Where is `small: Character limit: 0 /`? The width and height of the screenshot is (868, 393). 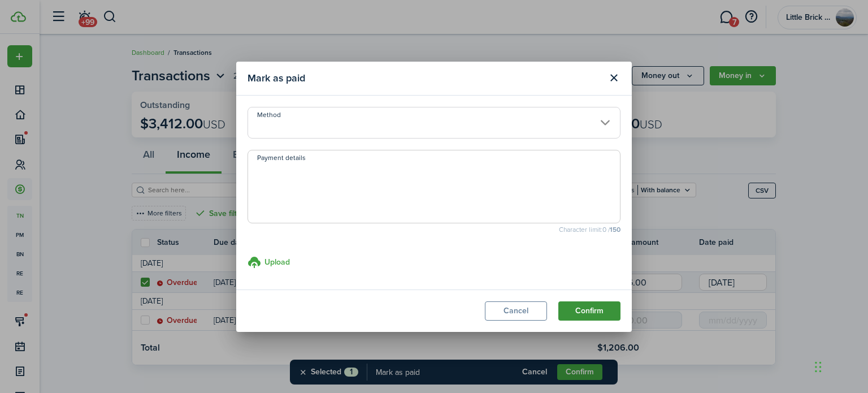 small: Character limit: 0 / is located at coordinates (434, 230).